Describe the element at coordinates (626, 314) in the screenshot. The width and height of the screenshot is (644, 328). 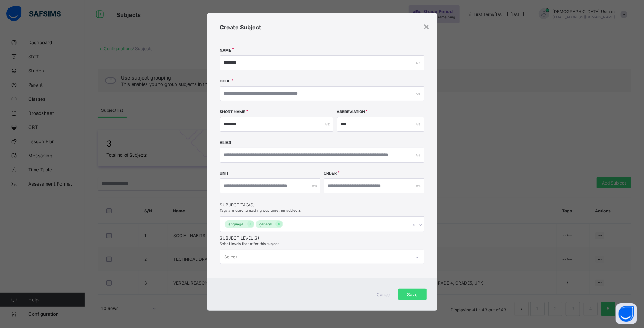
I see `button: Open asap` at that location.